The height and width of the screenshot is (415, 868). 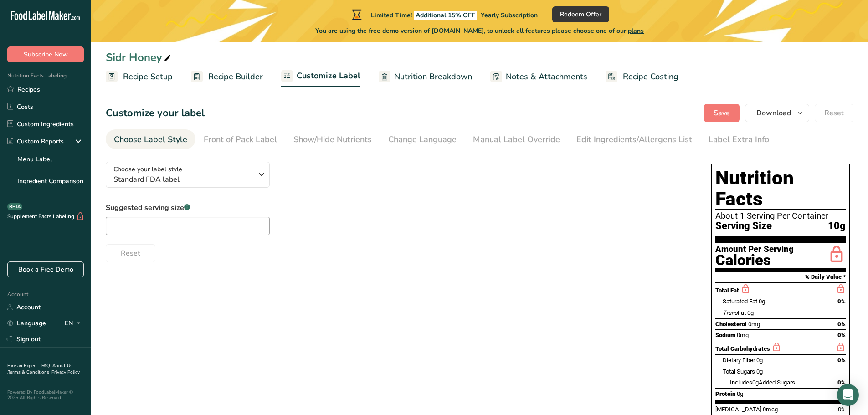 I want to click on span: Total Carbohydrates, so click(x=743, y=349).